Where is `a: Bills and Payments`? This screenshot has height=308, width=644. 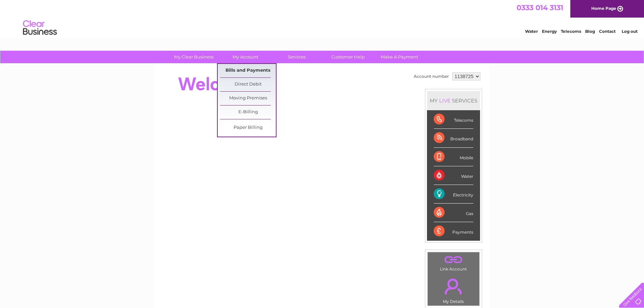
a: Bills and Payments is located at coordinates (248, 71).